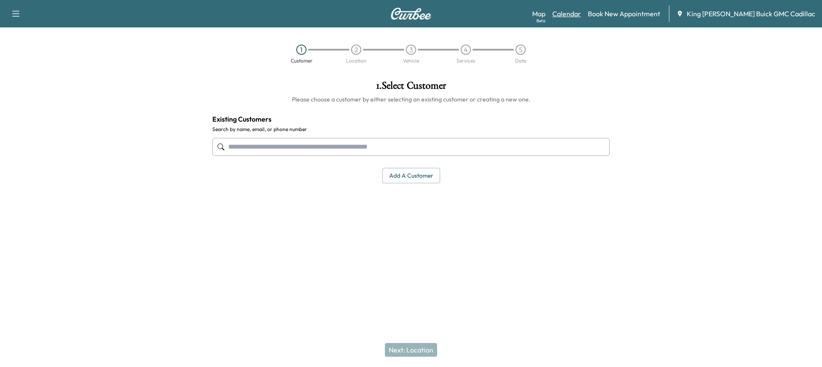 This screenshot has height=367, width=822. Describe the element at coordinates (411, 88) in the screenshot. I see `h1: 1 . Select Customer` at that location.